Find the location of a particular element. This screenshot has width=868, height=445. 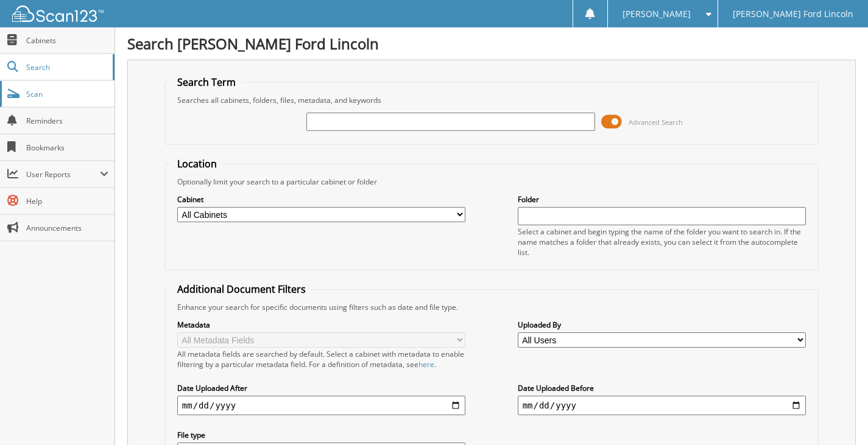

img: scan123-logo-white.svg is located at coordinates (58, 14).